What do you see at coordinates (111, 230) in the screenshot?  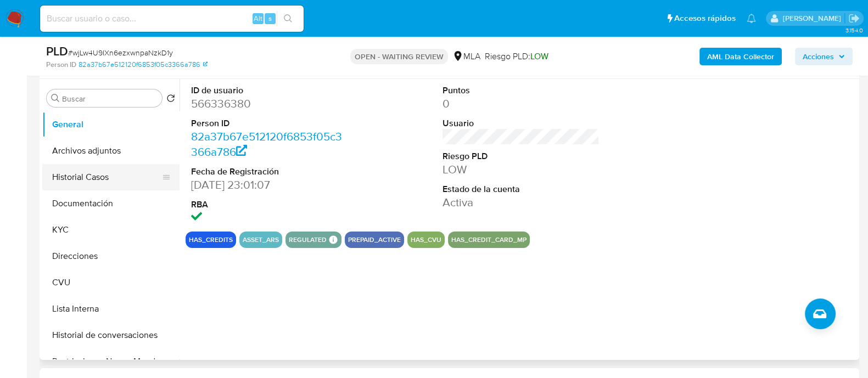 I see `button: KYC` at bounding box center [111, 230].